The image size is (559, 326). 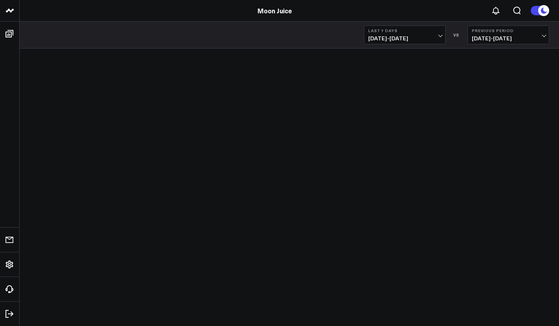 What do you see at coordinates (404, 31) in the screenshot?
I see `b: Last 7 Days` at bounding box center [404, 31].